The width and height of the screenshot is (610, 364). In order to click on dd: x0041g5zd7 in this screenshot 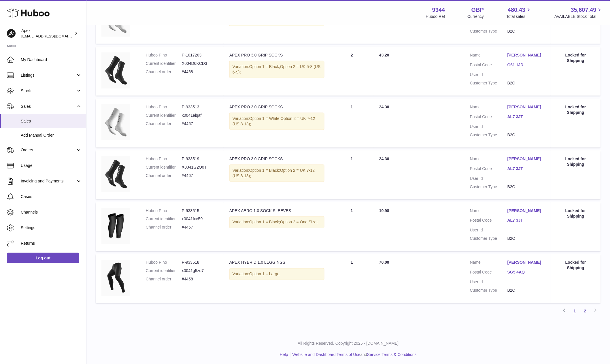, I will do `click(200, 271)`.